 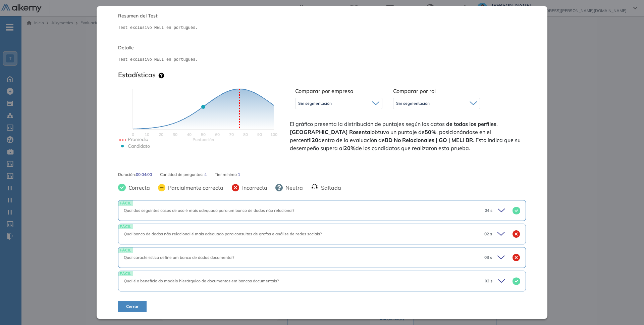 I want to click on span: Correcta, so click(x=138, y=188).